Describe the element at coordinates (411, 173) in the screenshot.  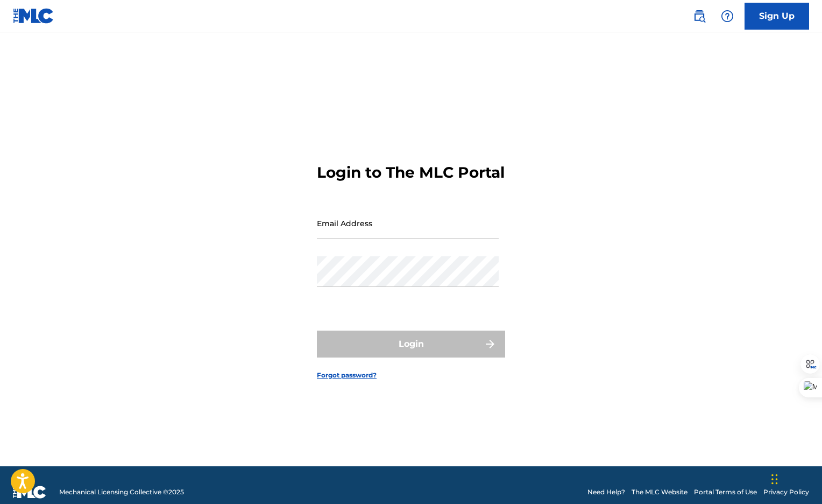
I see `h3: Login to The MLC Portal` at that location.